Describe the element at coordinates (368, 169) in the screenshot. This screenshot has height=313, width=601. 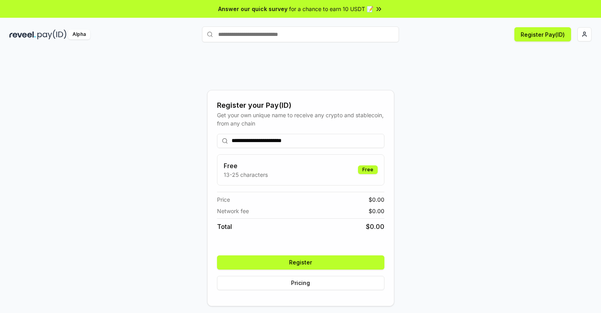
I see `div: Free` at that location.